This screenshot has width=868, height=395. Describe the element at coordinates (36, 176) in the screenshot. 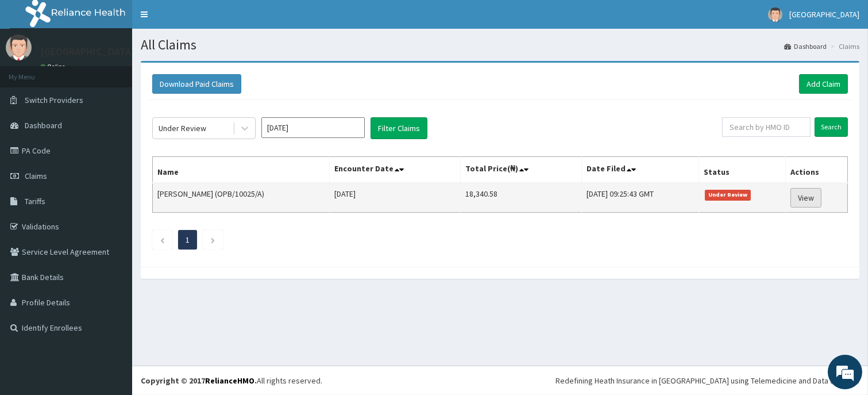

I see `span: Claims` at that location.